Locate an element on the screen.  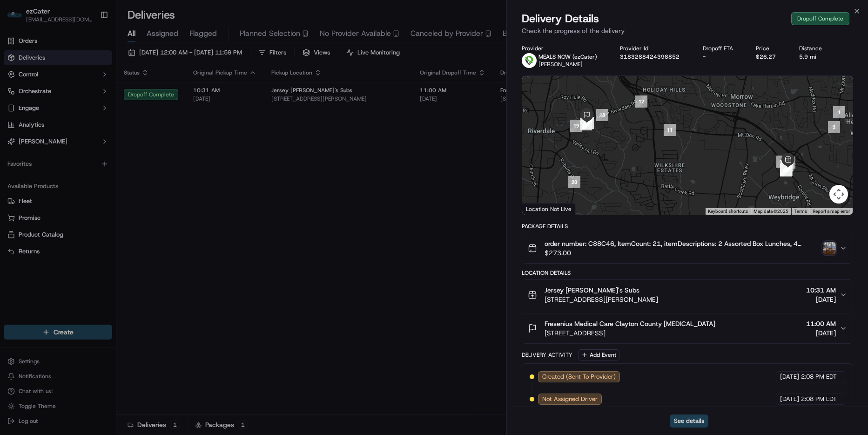
div: 18 is located at coordinates (586, 124).